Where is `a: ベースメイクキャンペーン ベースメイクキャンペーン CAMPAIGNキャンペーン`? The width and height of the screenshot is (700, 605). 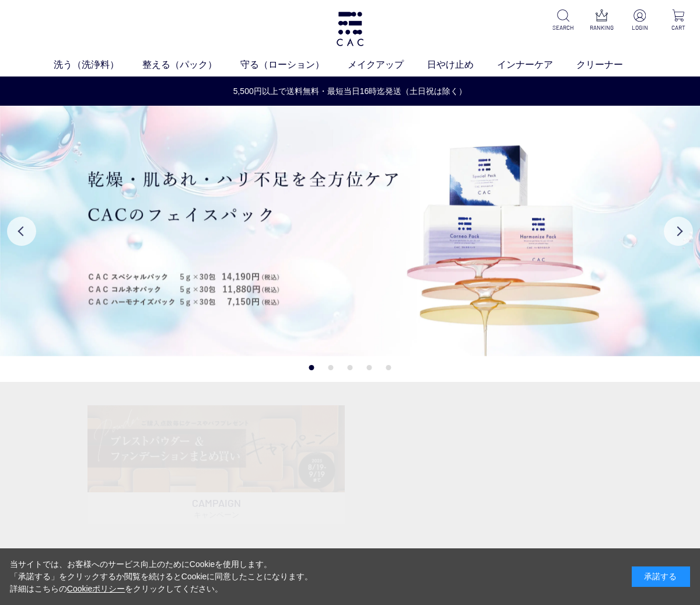 a: ベースメイクキャンペーン ベースメイクキャンペーン CAMPAIGNキャンペーン is located at coordinates (216, 465).